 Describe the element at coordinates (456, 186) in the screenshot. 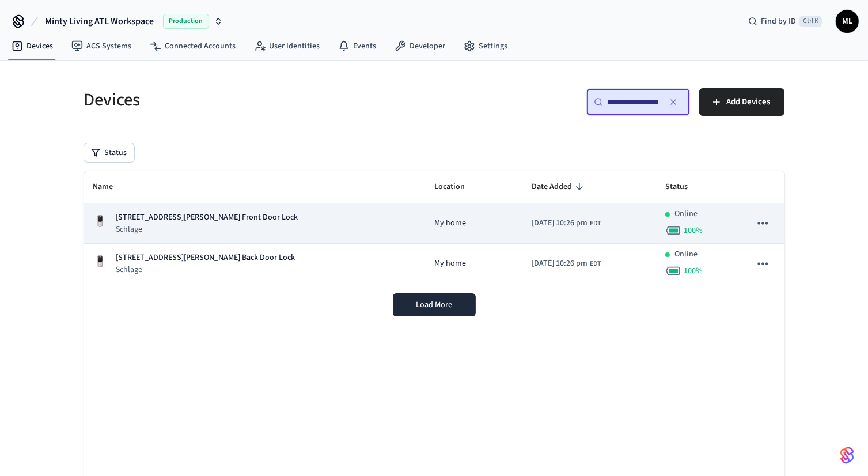

I see `span: Location` at that location.